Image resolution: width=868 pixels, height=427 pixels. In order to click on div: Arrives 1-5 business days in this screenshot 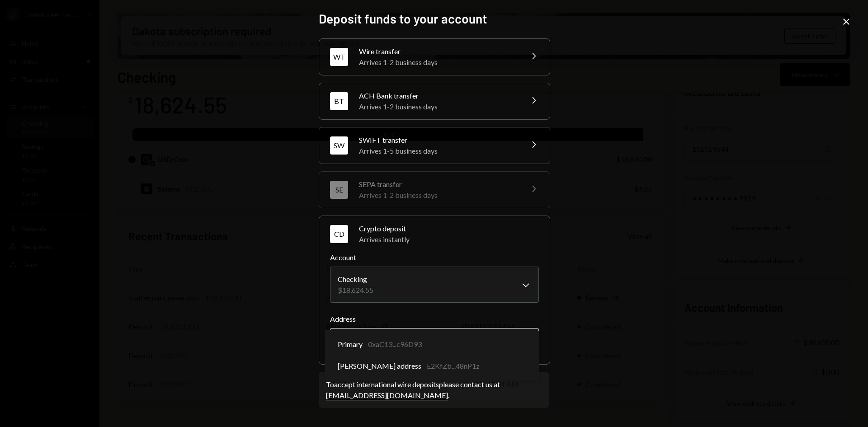, I will do `click(438, 151)`.